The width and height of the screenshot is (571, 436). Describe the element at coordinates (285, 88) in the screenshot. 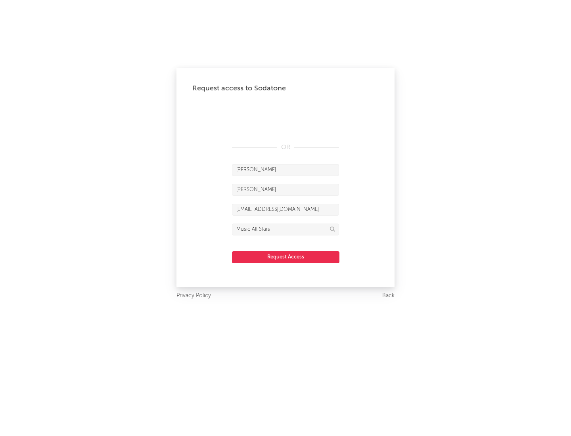

I see `div: Request access to Sodatone` at that location.